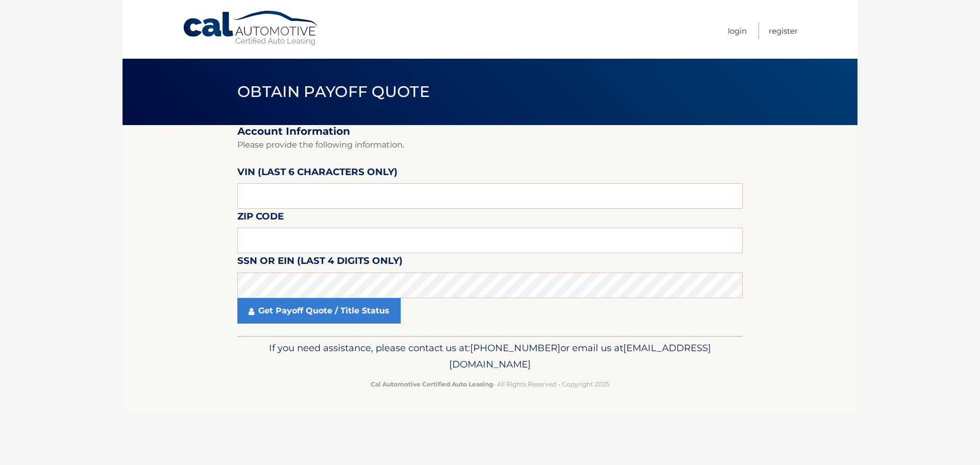 The image size is (980, 465). Describe the element at coordinates (319, 311) in the screenshot. I see `a: Get Payoff Quote / Title Status` at that location.